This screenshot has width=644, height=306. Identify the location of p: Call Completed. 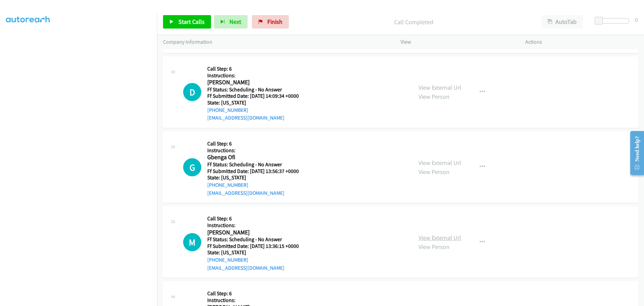
(414, 22).